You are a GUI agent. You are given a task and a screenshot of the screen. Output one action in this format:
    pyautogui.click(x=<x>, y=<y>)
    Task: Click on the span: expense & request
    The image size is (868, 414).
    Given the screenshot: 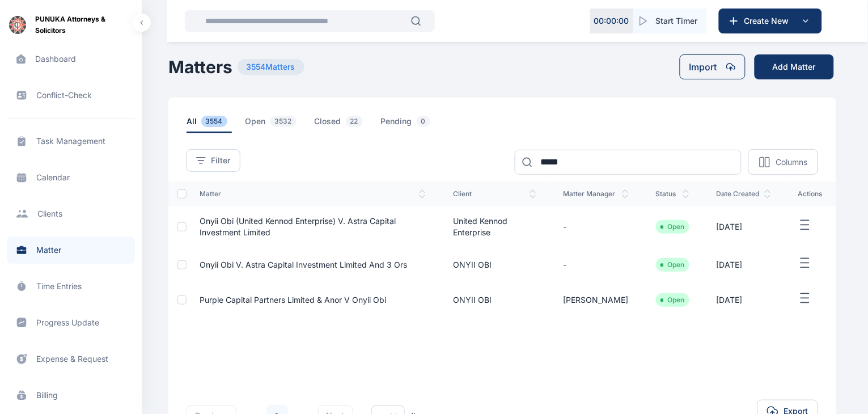 What is the action you would take?
    pyautogui.click(x=71, y=359)
    